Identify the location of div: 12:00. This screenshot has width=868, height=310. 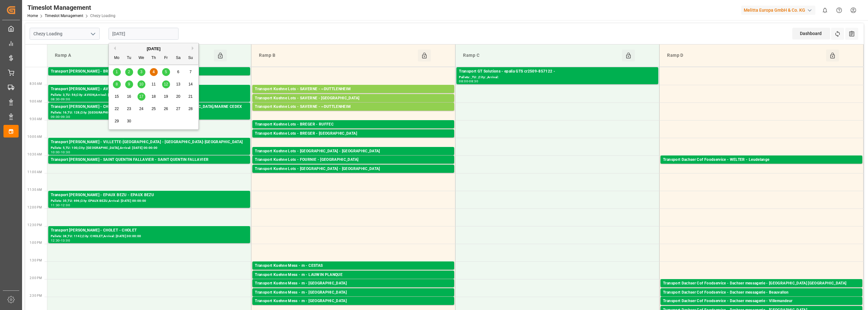
(65, 205).